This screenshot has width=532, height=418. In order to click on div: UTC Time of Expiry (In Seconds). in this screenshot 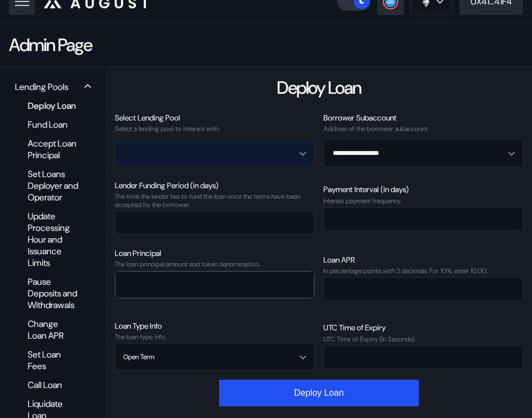, I will do `click(423, 339)`.